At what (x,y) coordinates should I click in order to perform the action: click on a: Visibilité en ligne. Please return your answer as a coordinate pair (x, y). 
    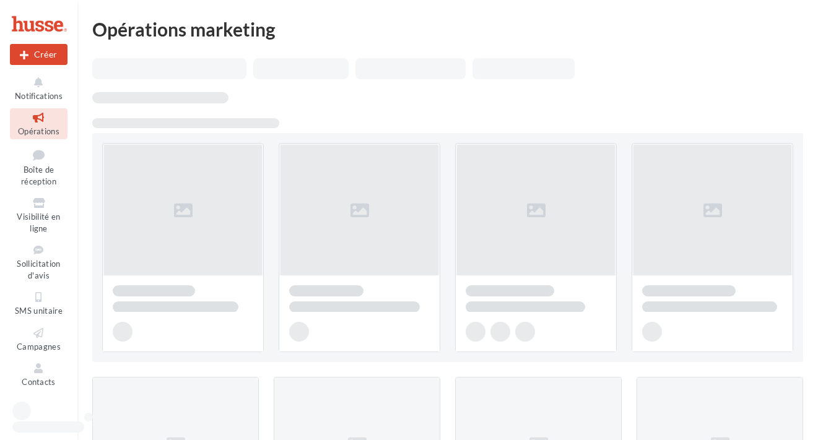
    Looking at the image, I should click on (38, 215).